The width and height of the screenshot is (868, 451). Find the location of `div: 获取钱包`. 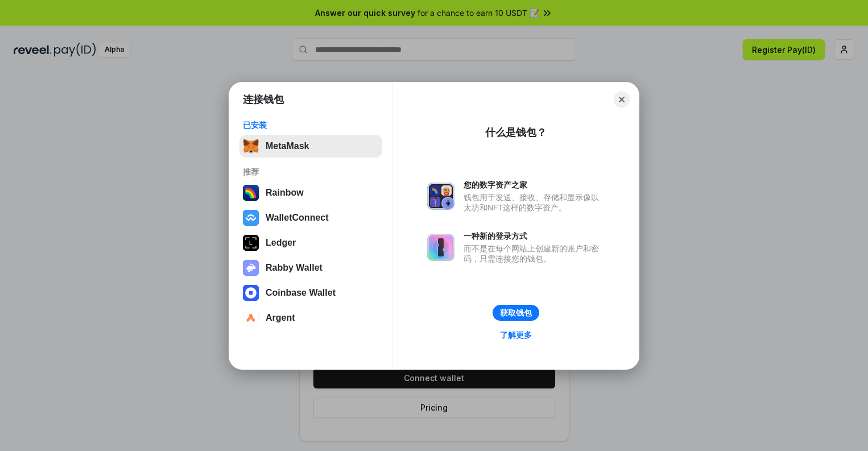

div: 获取钱包 is located at coordinates (516, 313).